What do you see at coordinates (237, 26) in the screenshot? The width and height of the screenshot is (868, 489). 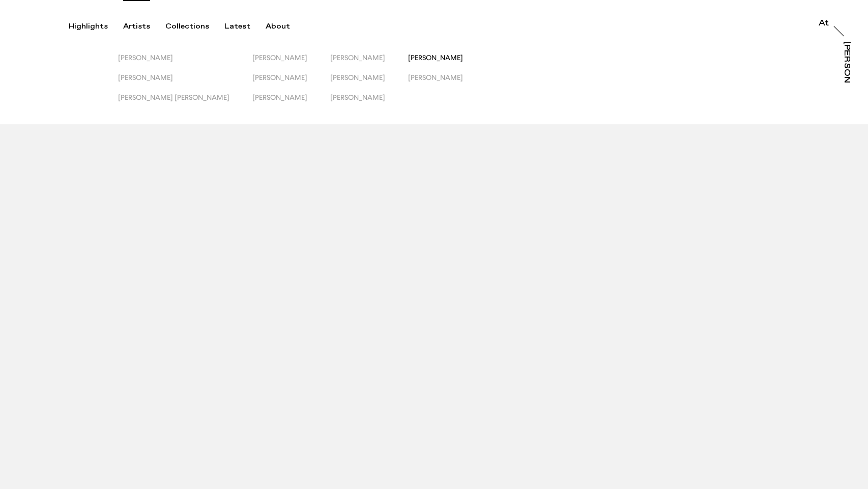 I see `div: Latest` at bounding box center [237, 26].